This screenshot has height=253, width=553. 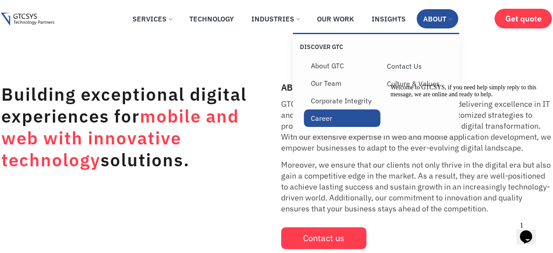 What do you see at coordinates (417, 186) in the screenshot?
I see `p: Moreover, we ensure that our clients not only thrive in the digital era but also gain a competiti...` at bounding box center [417, 186].